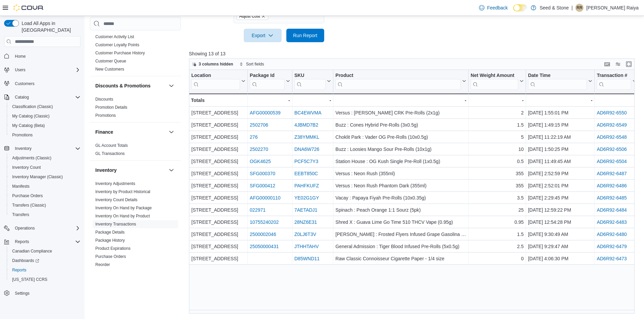 The image size is (644, 319). What do you see at coordinates (267, 75) in the screenshot?
I see `div: Package Id` at bounding box center [267, 75].